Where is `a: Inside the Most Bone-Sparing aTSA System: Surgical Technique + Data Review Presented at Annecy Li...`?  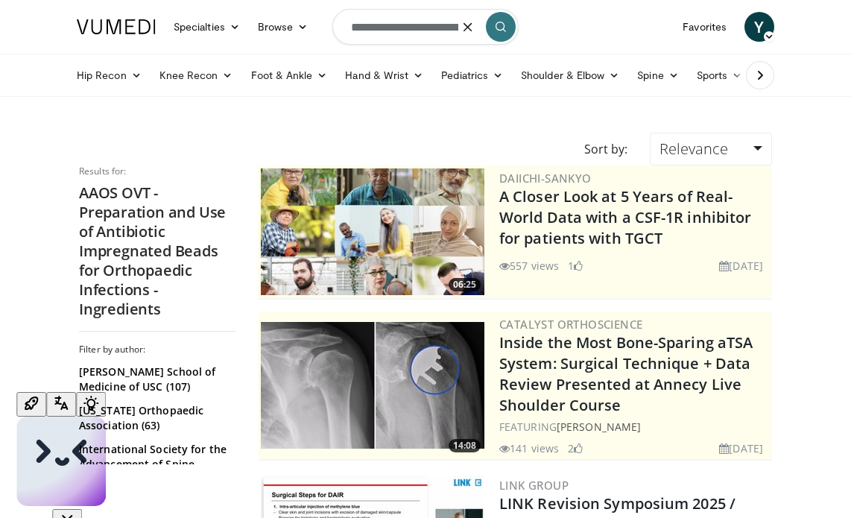
a: Inside the Most Bone-Sparing aTSA System: Surgical Technique + Data Review Presented at Annecy Li... is located at coordinates (626, 373).